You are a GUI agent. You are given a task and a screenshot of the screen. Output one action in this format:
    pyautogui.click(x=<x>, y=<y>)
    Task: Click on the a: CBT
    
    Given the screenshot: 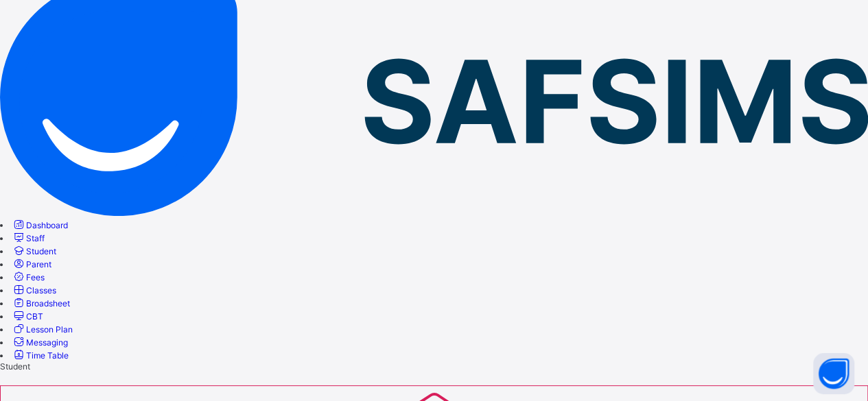 What is the action you would take?
    pyautogui.click(x=27, y=316)
    